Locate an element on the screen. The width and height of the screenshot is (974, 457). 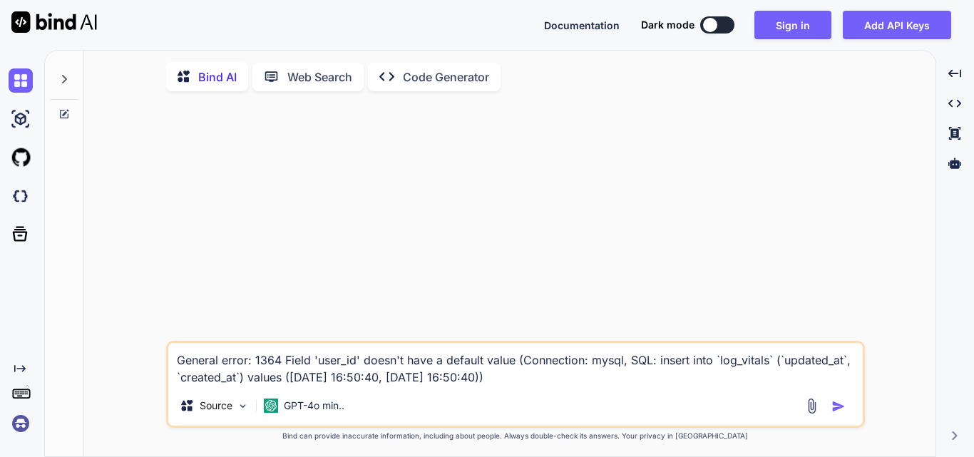
p: Bind AI is located at coordinates (217, 77).